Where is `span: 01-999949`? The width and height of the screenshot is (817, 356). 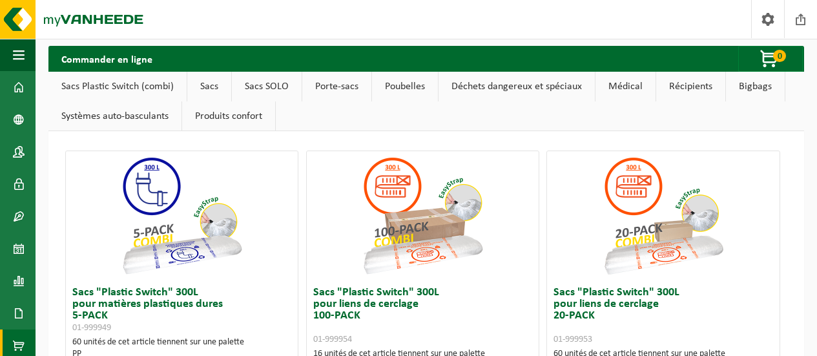 span: 01-999949 is located at coordinates (92, 328).